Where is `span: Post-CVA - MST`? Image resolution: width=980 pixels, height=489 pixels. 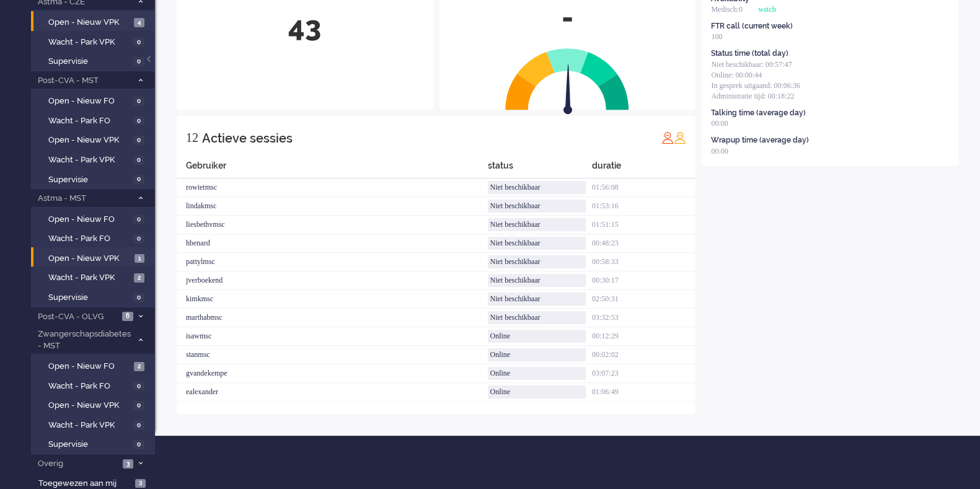
span: Post-CVA - MST is located at coordinates (83, 81).